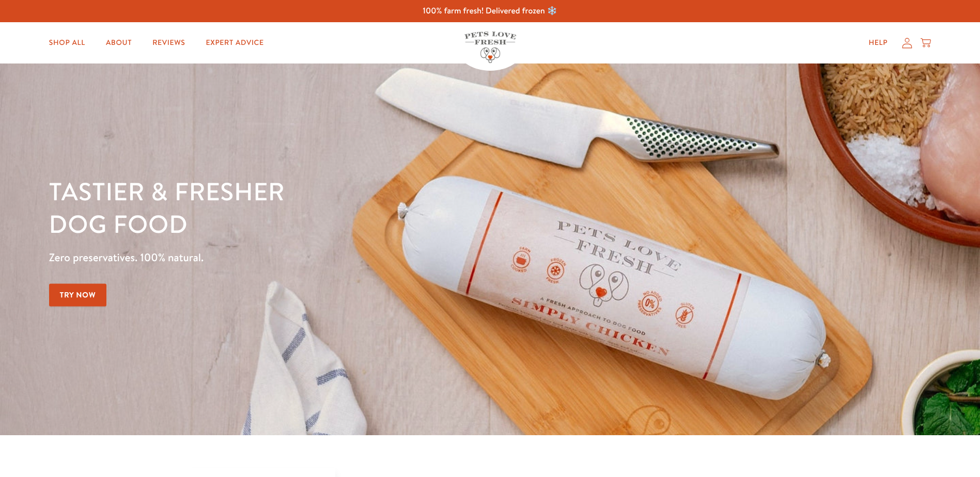 This screenshot has height=477, width=980. I want to click on img: Pets Love Fresh, so click(490, 47).